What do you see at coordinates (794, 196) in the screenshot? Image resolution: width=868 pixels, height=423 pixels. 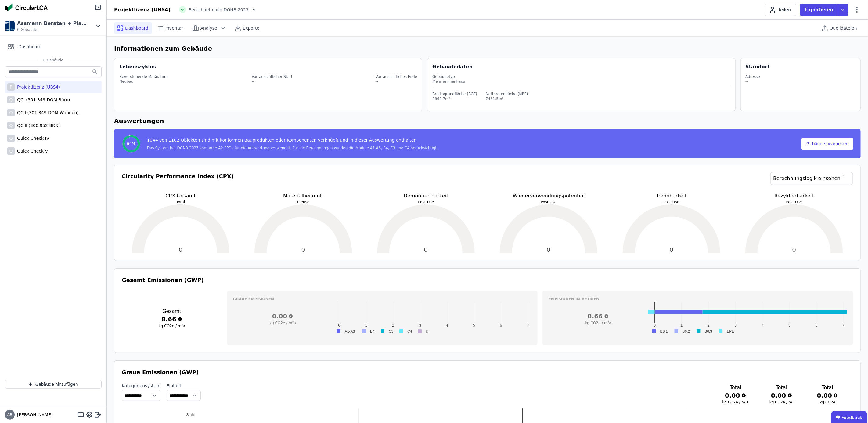 I see `p: Rezyklierbarkeit` at bounding box center [794, 196].